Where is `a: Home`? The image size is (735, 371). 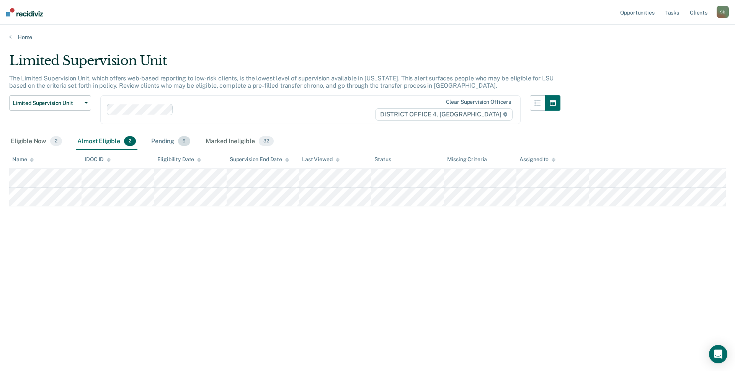
a: Home is located at coordinates (367, 37).